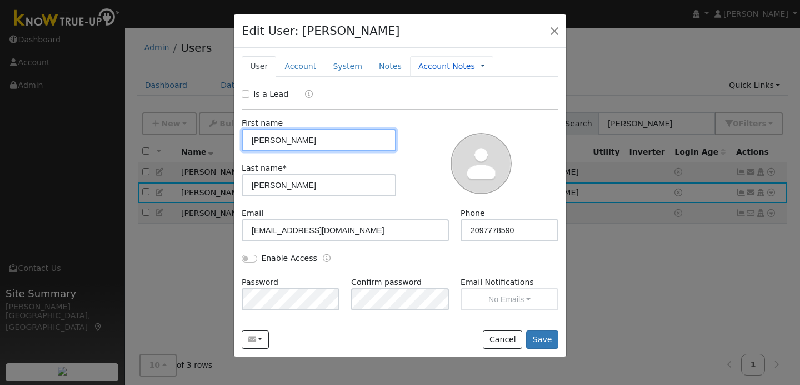  I want to click on label: First name, so click(262, 123).